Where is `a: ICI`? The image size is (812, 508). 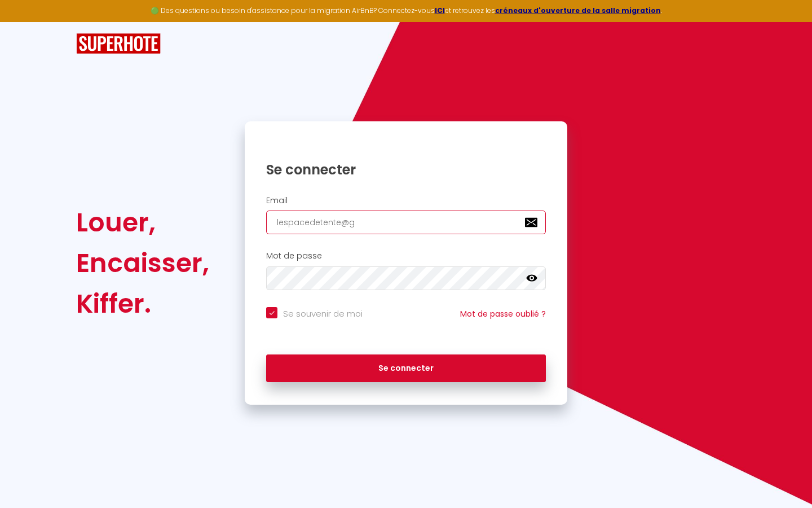 a: ICI is located at coordinates (440, 10).